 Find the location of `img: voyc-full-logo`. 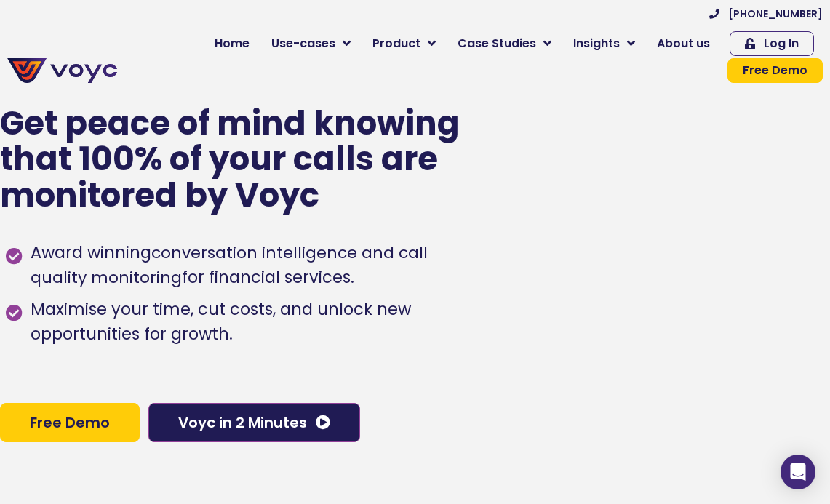

img: voyc-full-logo is located at coordinates (62, 71).